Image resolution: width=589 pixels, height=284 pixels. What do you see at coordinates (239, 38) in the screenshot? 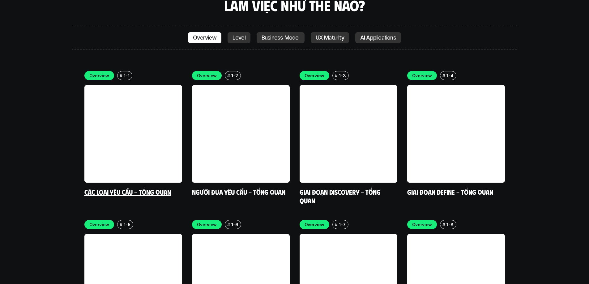
I see `a: Level` at bounding box center [239, 38].